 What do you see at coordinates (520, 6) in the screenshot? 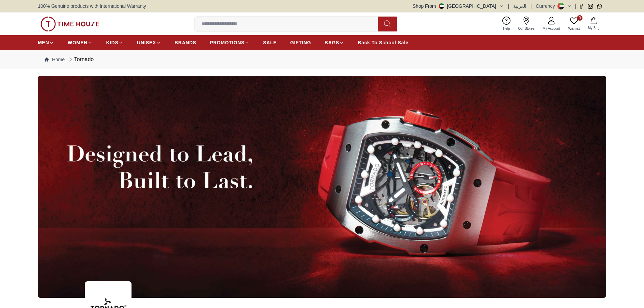
I see `span: العربية` at bounding box center [520, 6].